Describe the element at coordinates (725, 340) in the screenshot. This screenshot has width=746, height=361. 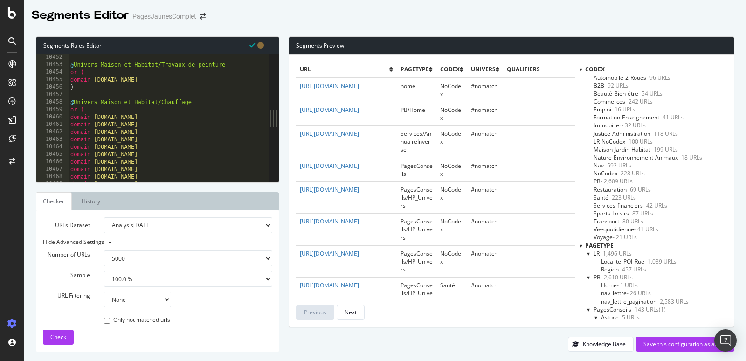
I see `div: Open Intercom Messenger` at that location.